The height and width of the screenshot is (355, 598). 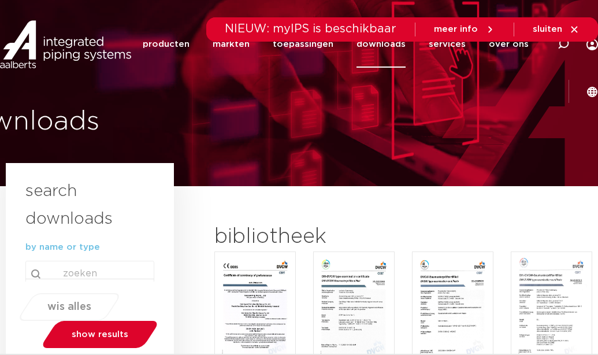 I want to click on a: over ons, so click(x=509, y=44).